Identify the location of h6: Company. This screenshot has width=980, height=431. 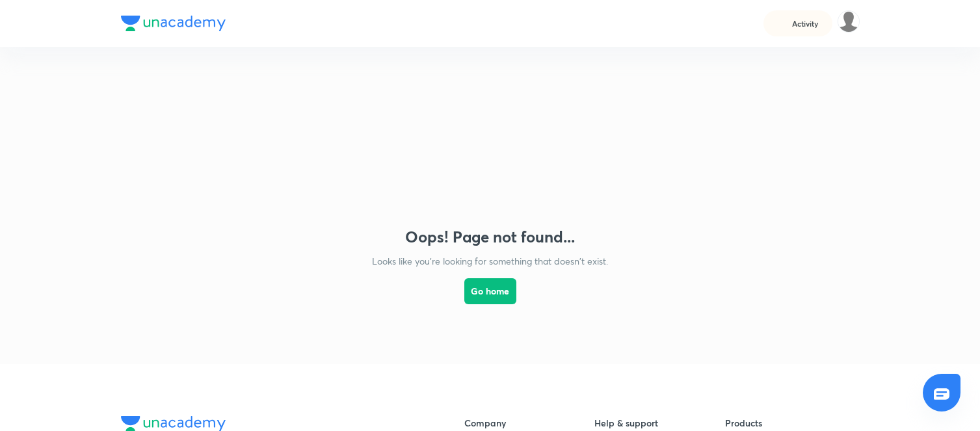
(529, 423).